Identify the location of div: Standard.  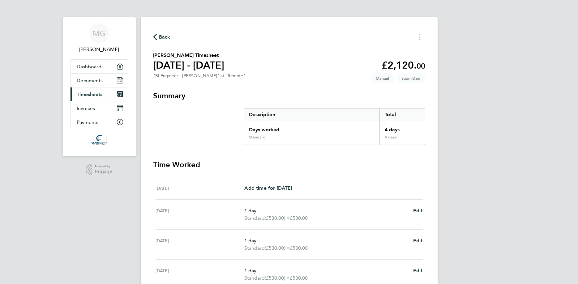
(257, 137).